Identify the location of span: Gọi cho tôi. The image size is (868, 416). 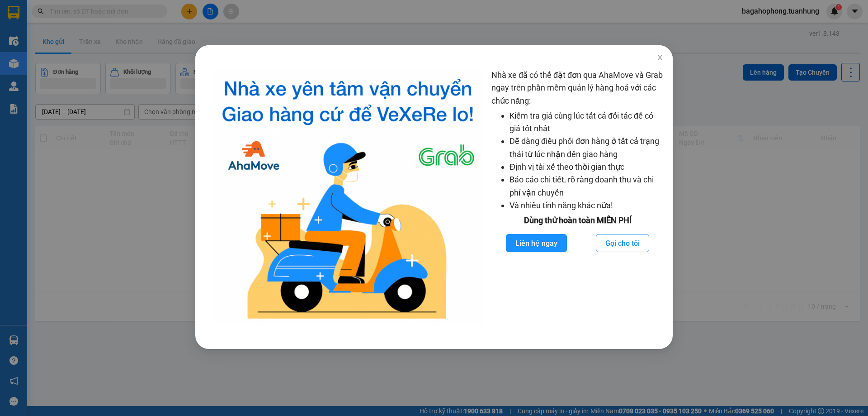
(622, 243).